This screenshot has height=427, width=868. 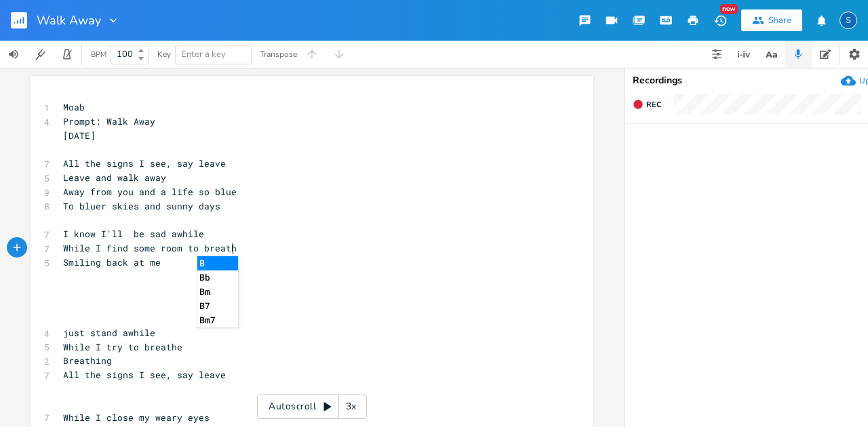 I want to click on span: While I try to breathe, so click(x=123, y=347).